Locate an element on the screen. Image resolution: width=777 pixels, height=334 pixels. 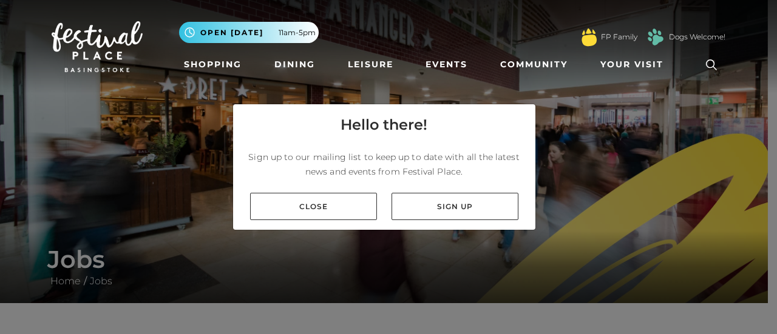
a: Sign up is located at coordinates (454, 206).